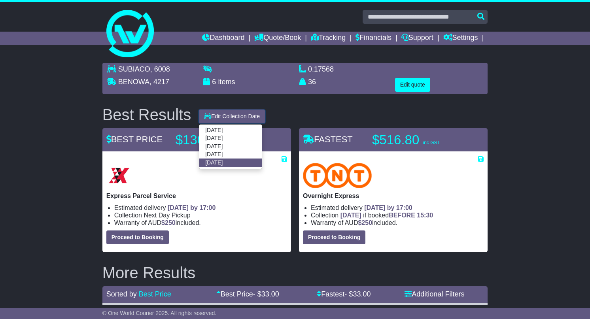 Image resolution: width=590 pixels, height=319 pixels. I want to click on p: Express Parcel Service, so click(197, 196).